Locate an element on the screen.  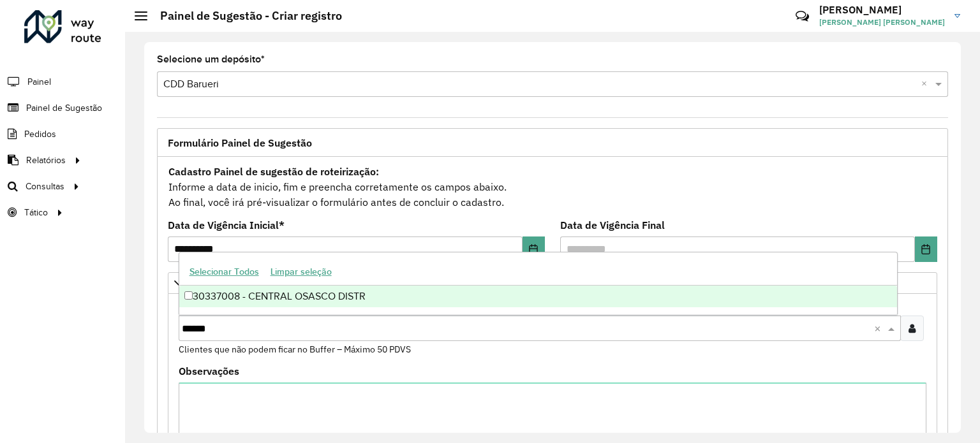
button: Selecionar Todos is located at coordinates (224, 272).